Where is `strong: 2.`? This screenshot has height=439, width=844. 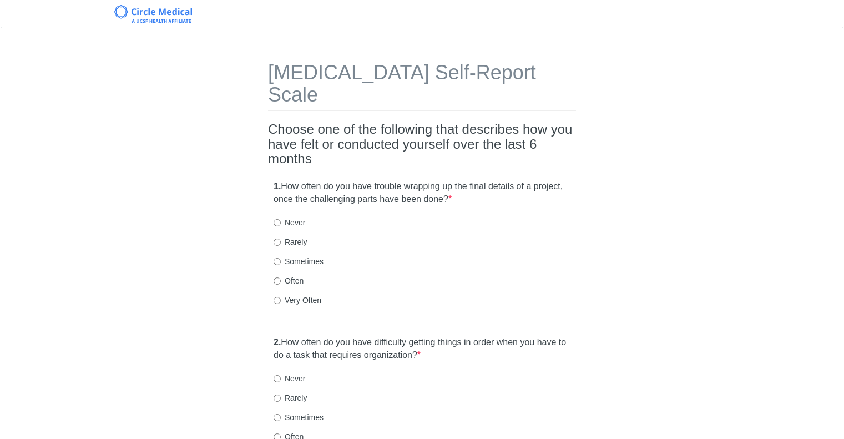
strong: 2. is located at coordinates (277, 342).